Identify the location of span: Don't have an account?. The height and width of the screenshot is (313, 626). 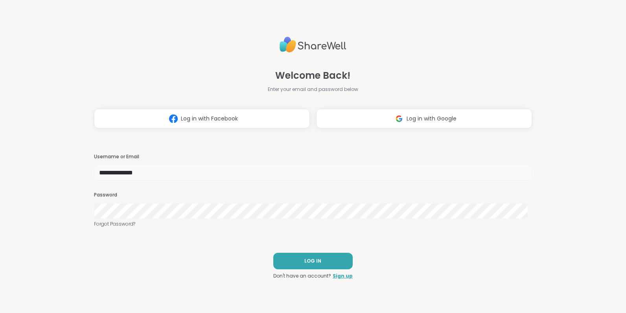
(302, 276).